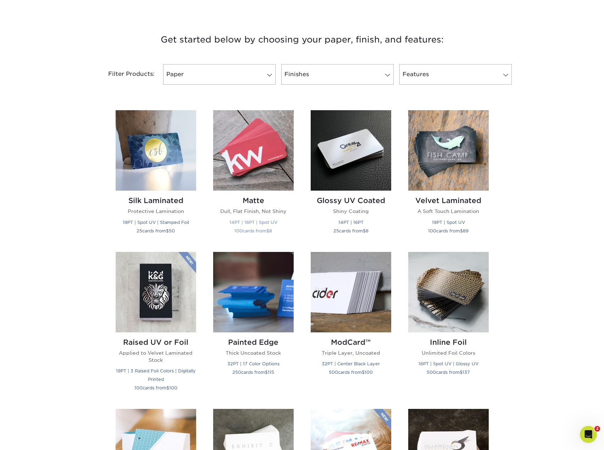 This screenshot has height=450, width=604. I want to click on span: 250, so click(236, 372).